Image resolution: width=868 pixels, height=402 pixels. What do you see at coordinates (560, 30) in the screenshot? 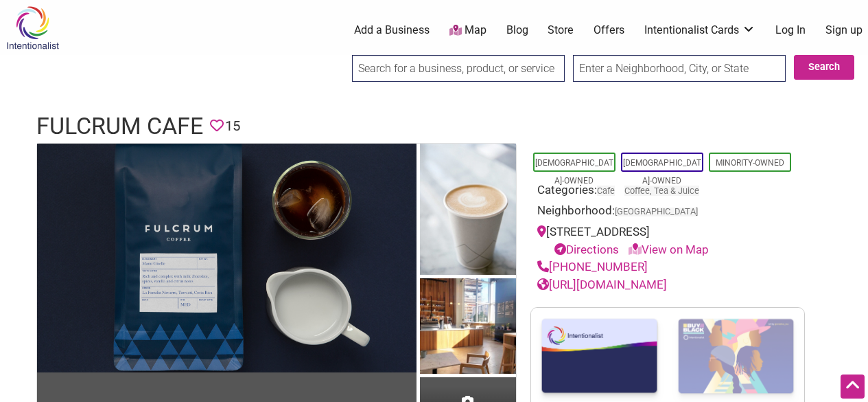
I see `a: Store` at bounding box center [560, 30].